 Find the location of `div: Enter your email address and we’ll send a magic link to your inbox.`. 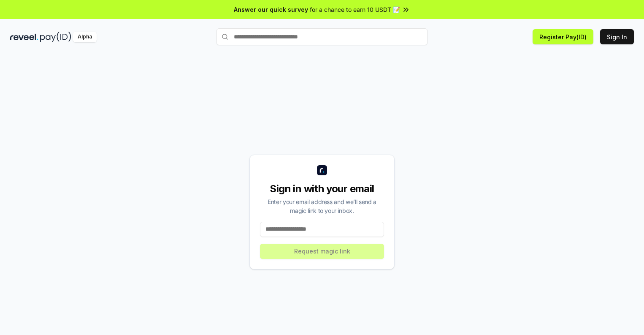

div: Enter your email address and we’ll send a magic link to your inbox. is located at coordinates (322, 206).